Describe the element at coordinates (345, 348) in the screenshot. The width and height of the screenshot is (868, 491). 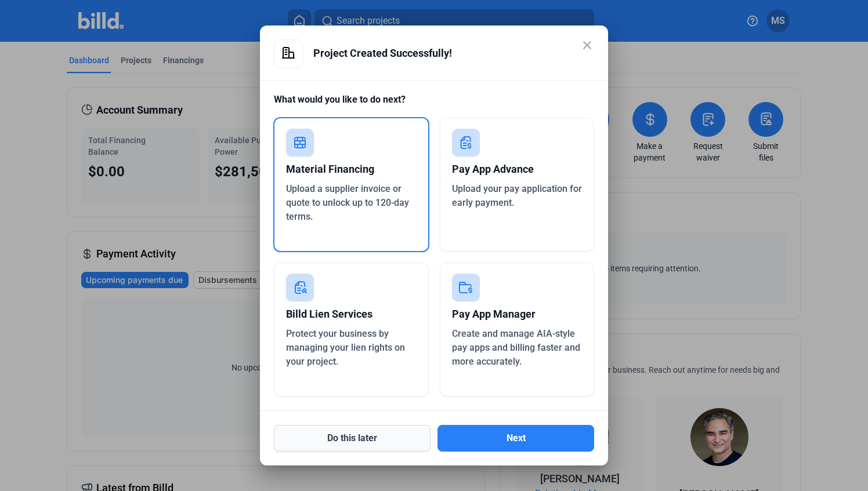
I see `span: Protect your business by managing your lien rights on your project.` at that location.